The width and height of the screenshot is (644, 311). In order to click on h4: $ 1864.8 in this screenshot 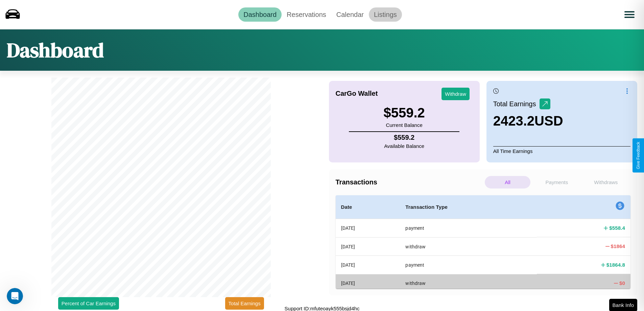, I will do `click(616, 265)`.